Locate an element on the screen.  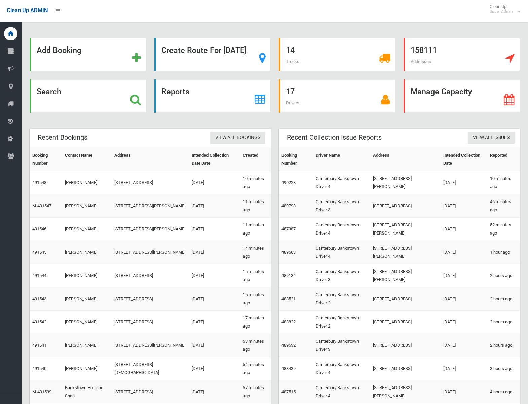
a: Add Booking is located at coordinates (88, 54).